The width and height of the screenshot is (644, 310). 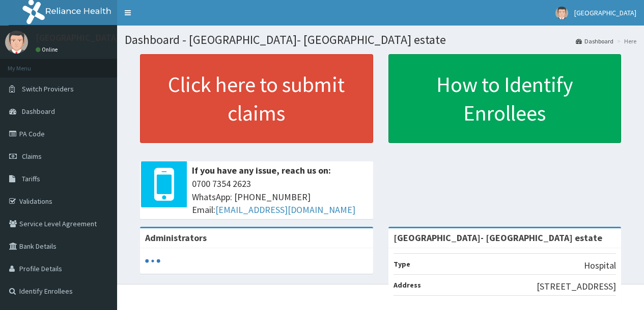 What do you see at coordinates (153, 260) in the screenshot?
I see `svg: audio-loading` at bounding box center [153, 260].